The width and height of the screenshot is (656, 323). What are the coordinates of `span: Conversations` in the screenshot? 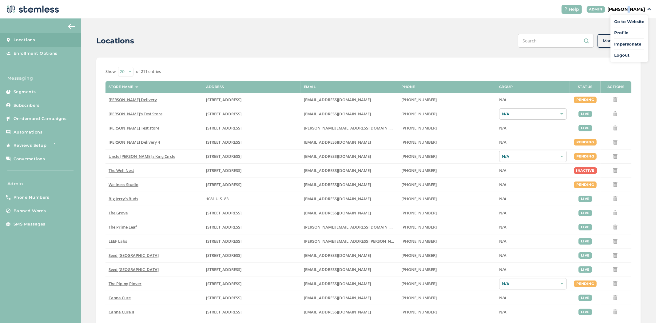 It's located at (29, 159).